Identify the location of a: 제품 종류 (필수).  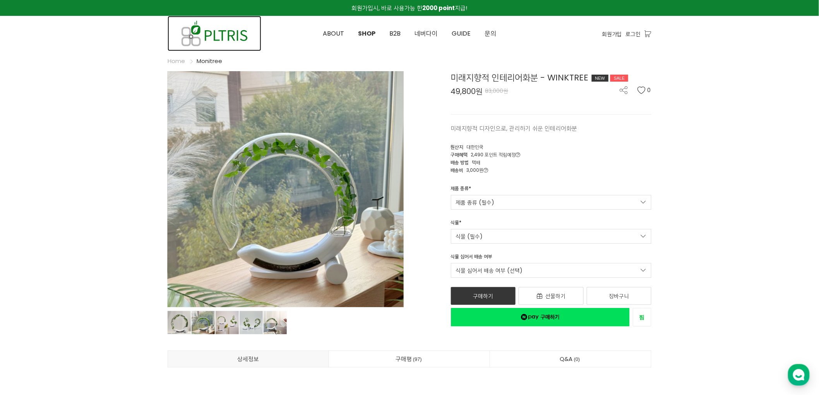
(551, 202).